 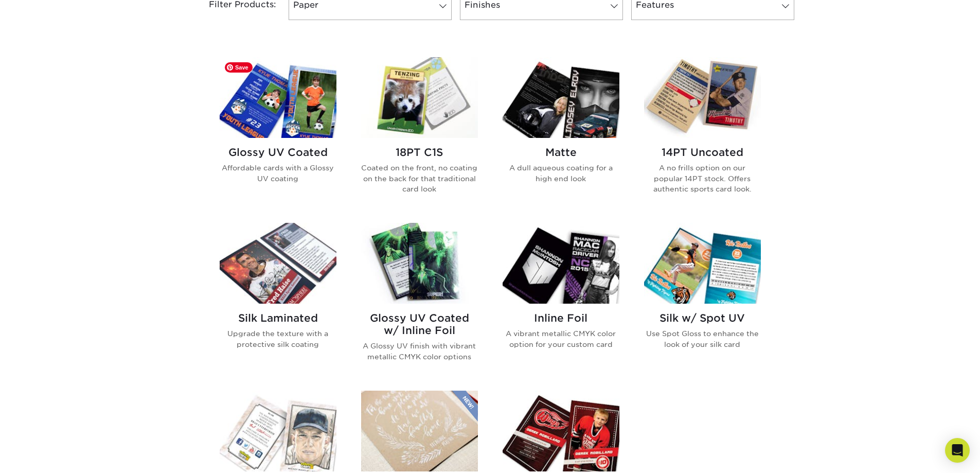 I want to click on span: Save, so click(x=238, y=67).